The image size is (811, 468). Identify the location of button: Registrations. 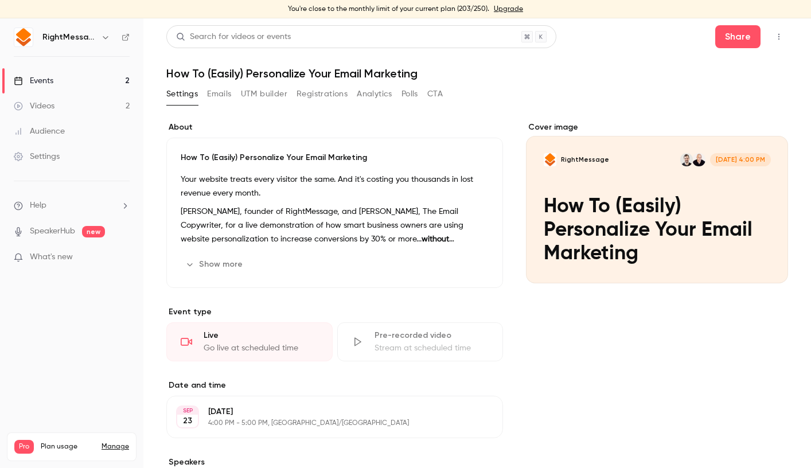
(322, 94).